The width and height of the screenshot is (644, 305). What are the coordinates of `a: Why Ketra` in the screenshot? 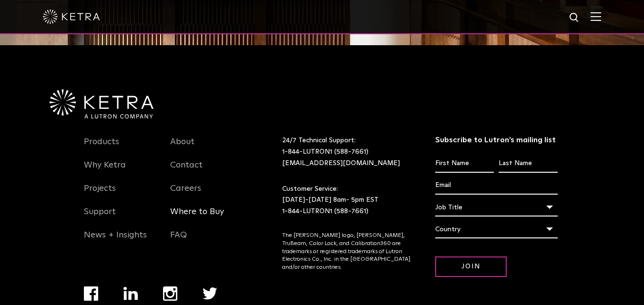 It's located at (105, 171).